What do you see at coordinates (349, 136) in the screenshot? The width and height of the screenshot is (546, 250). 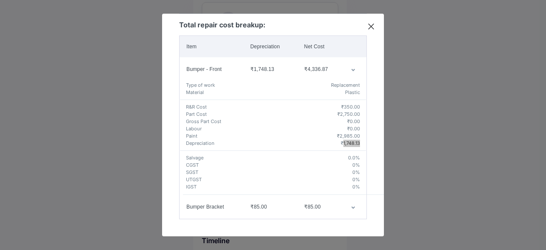 I see `h5: ₹2,985.00` at bounding box center [349, 136].